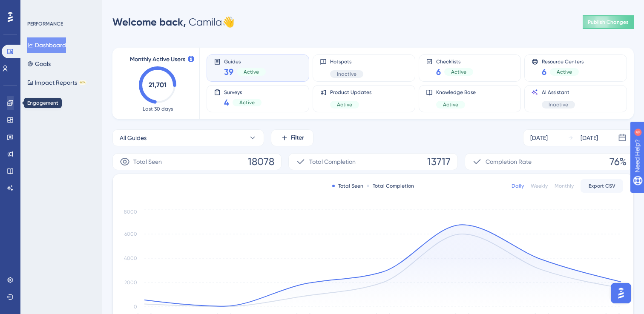 Image resolution: width=644 pixels, height=314 pixels. Describe the element at coordinates (347, 62) in the screenshot. I see `span: Hotspots` at that location.